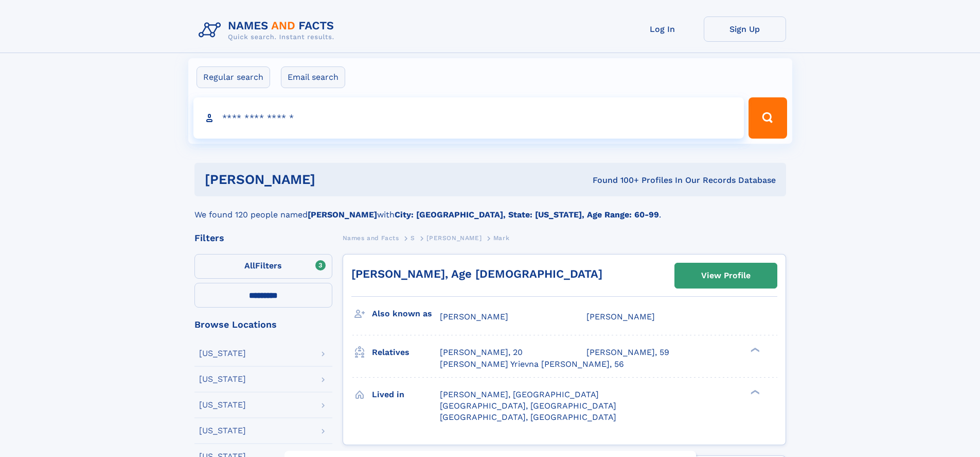  What do you see at coordinates (263, 324) in the screenshot?
I see `div: Browse Locations` at bounding box center [263, 324].